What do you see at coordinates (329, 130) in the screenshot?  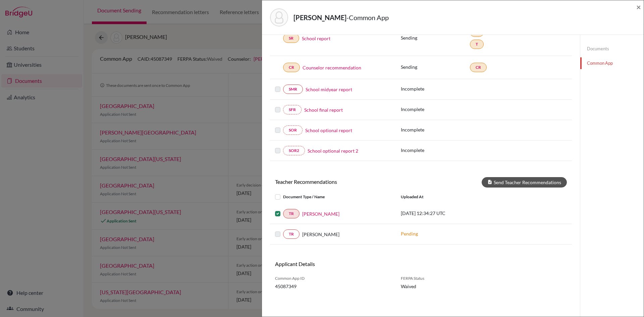 I see `a: School optional report` at bounding box center [329, 130].